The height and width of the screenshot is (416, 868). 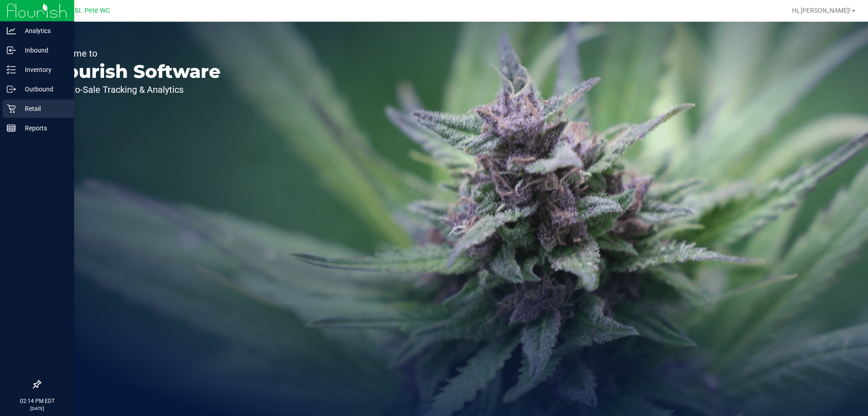 I want to click on inline-svg: Inbound, so click(x=11, y=50).